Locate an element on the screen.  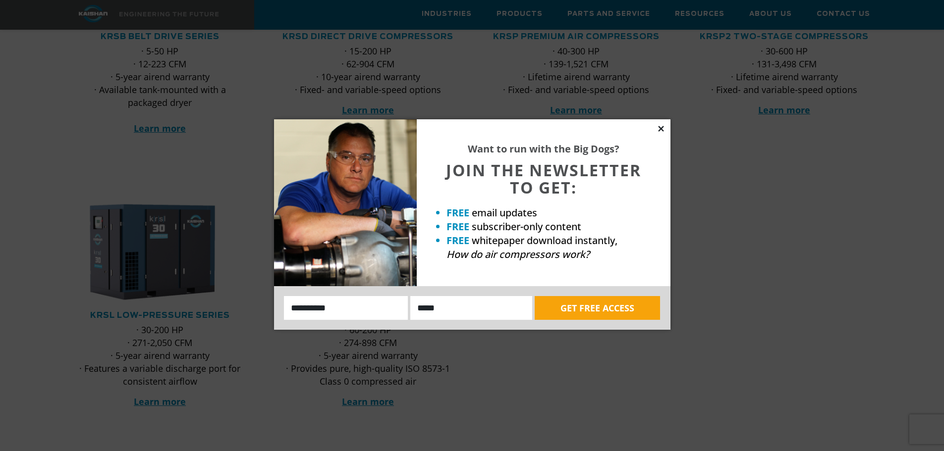
input: Email is located at coordinates (471, 308).